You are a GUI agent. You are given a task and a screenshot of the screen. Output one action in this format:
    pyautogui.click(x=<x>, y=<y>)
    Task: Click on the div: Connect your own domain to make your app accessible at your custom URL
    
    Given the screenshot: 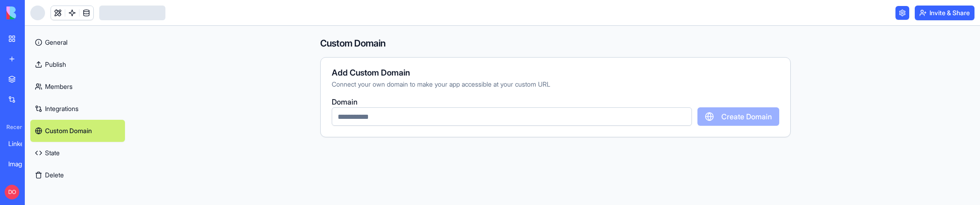 What is the action you would take?
    pyautogui.click(x=556, y=85)
    